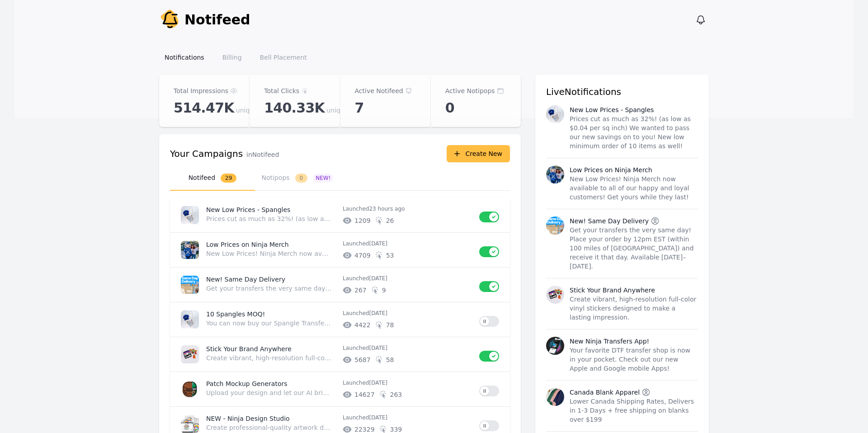  Describe the element at coordinates (205, 20) in the screenshot. I see `a: Notifeed` at that location.